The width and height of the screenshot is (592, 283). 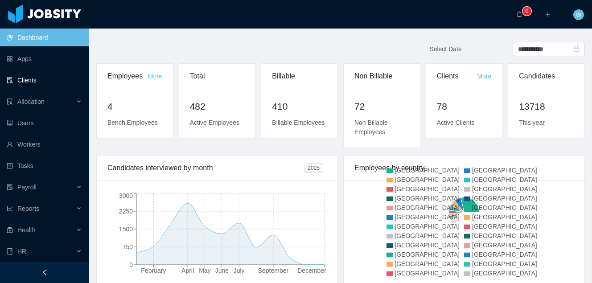 What do you see at coordinates (10, 230) in the screenshot?
I see `i: icon: medicine-box` at bounding box center [10, 230].